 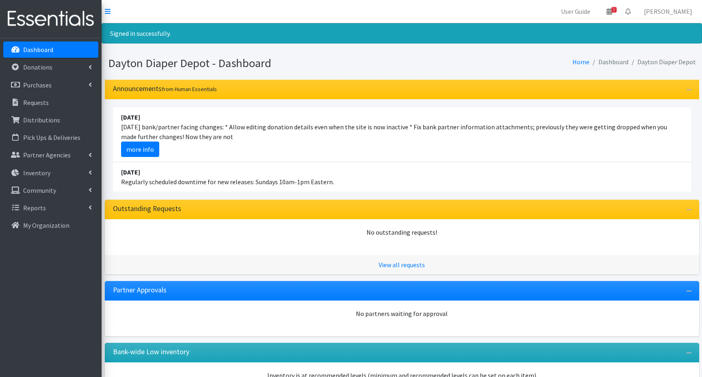 I want to click on a: 2, so click(x=609, y=11).